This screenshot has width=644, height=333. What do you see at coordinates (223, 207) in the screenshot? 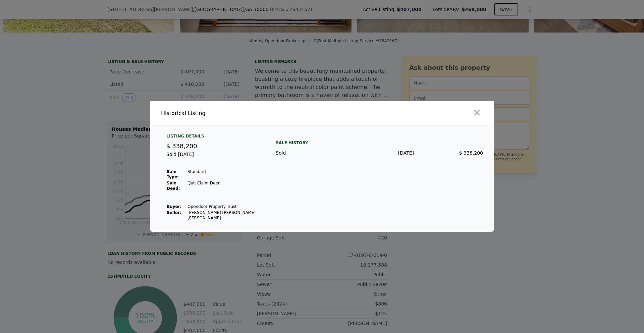
I see `td: Opendoor Property Trust` at bounding box center [223, 207].